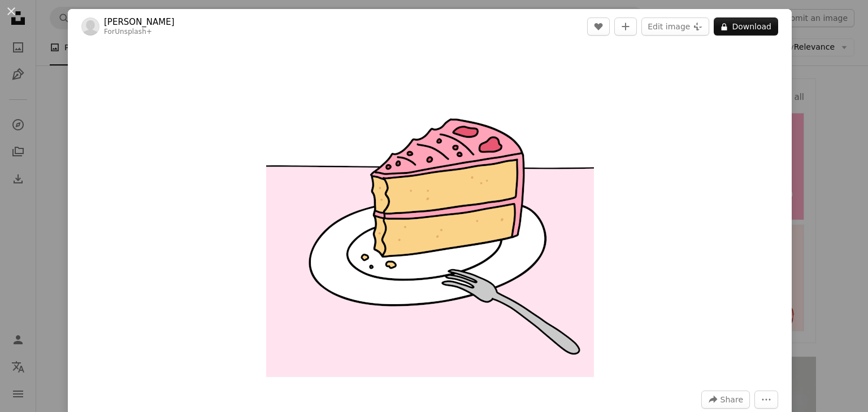  What do you see at coordinates (726, 400) in the screenshot?
I see `button: Share this image` at bounding box center [726, 400].